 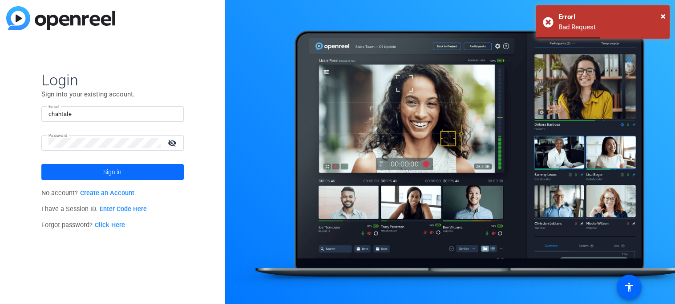 What do you see at coordinates (54, 106) in the screenshot?
I see `mat-label: Email` at bounding box center [54, 106].